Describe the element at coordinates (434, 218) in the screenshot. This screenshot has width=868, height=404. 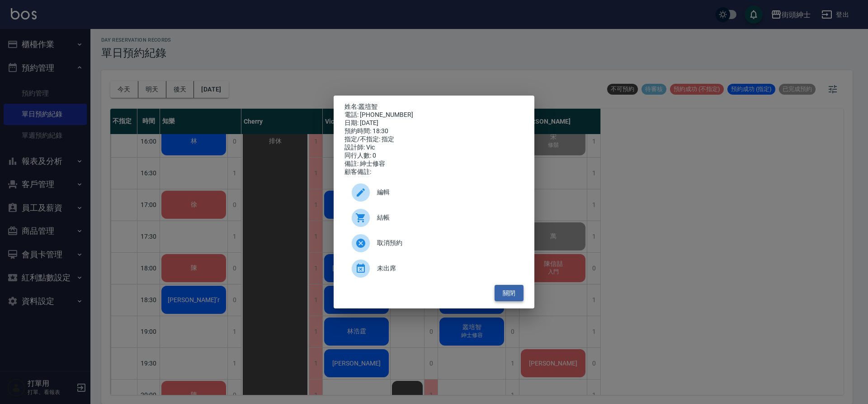
I see `div: 結帳` at that location.